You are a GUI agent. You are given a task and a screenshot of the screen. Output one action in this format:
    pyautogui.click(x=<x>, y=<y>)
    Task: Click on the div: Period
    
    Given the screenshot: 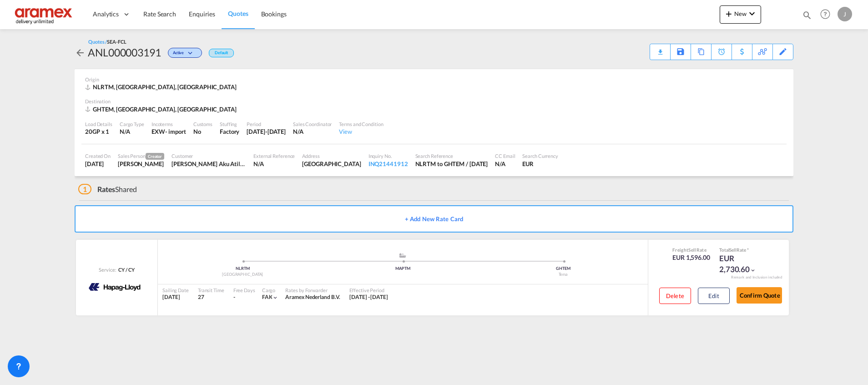 What is the action you would take?
    pyautogui.click(x=266, y=124)
    